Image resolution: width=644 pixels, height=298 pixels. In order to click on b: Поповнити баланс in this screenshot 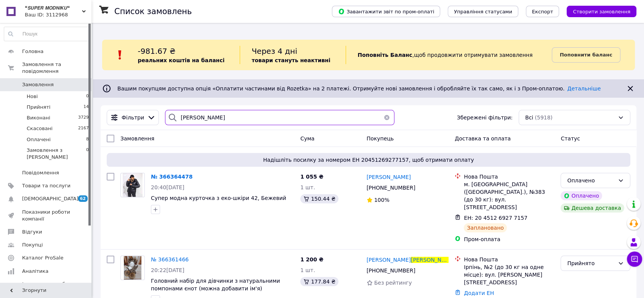, I will do `click(586, 54)`.